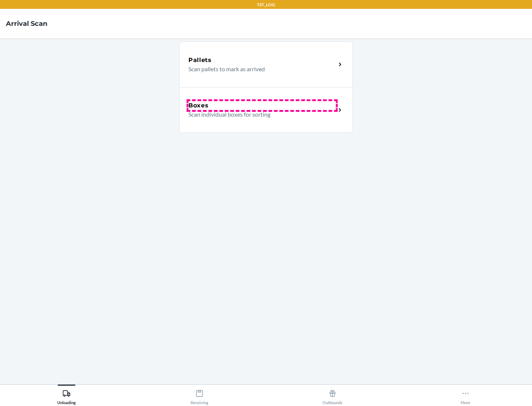  I want to click on p: Scan individual boxes for sorting, so click(259, 115).